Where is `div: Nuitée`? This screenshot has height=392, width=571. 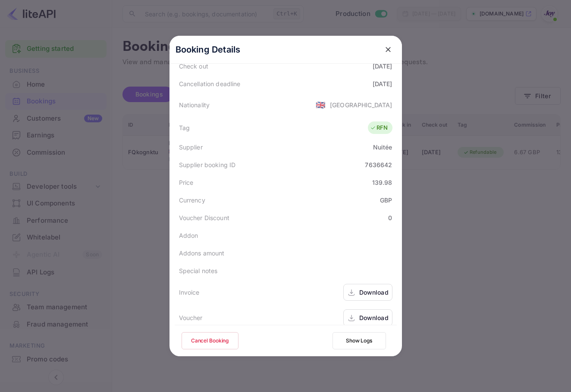 div: Nuitée is located at coordinates (382, 147).